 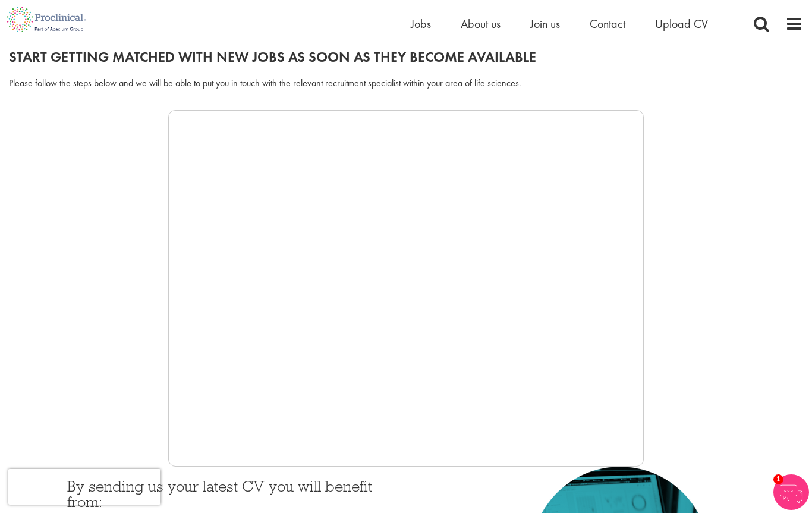 What do you see at coordinates (607, 24) in the screenshot?
I see `a: Contact` at bounding box center [607, 24].